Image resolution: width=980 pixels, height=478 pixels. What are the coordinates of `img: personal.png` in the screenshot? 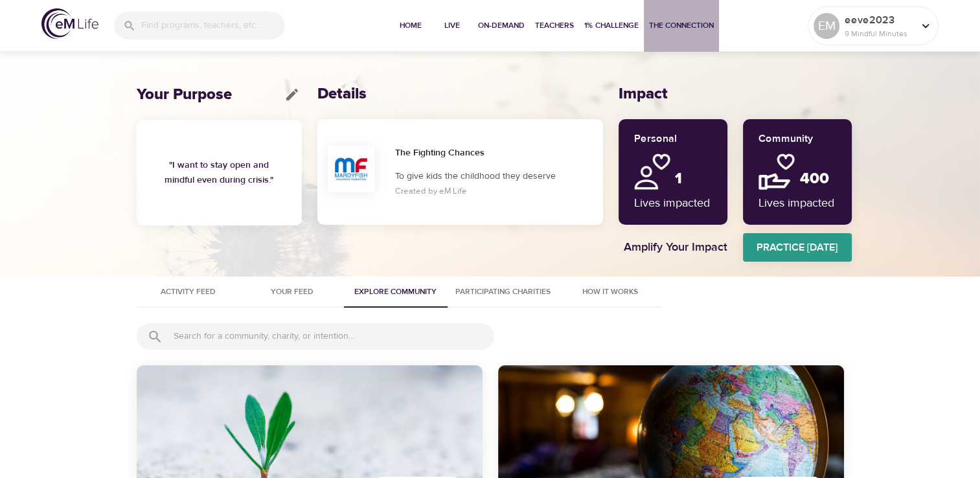 It's located at (653, 171).